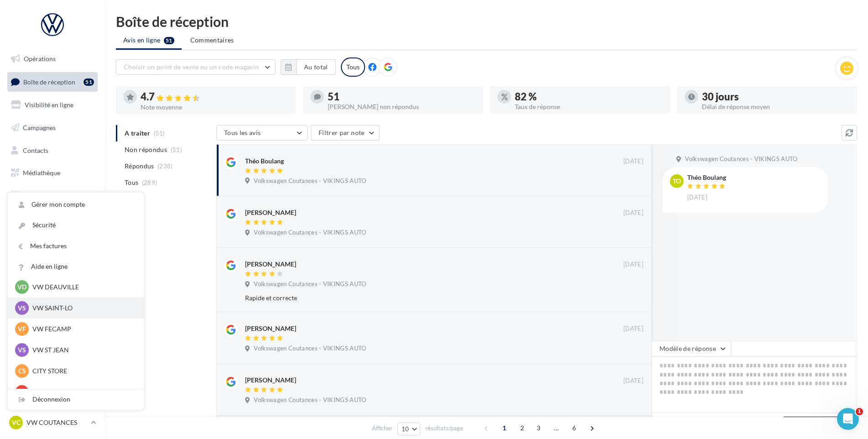 The image size is (868, 439). I want to click on span: (51), so click(176, 149).